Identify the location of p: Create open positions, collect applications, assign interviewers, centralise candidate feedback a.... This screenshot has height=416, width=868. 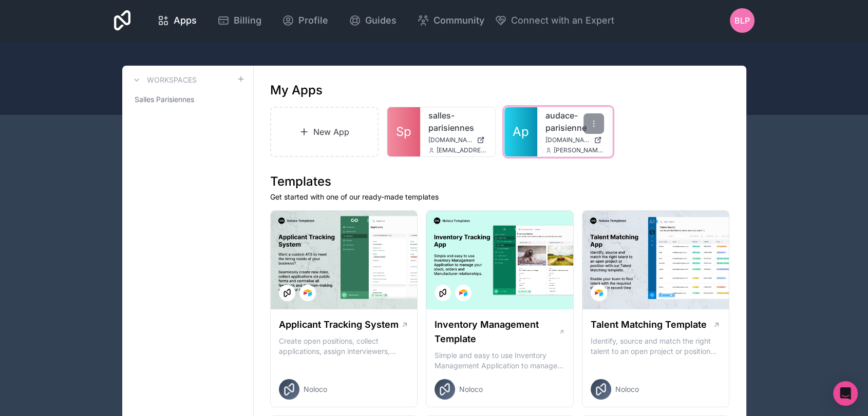
(344, 346).